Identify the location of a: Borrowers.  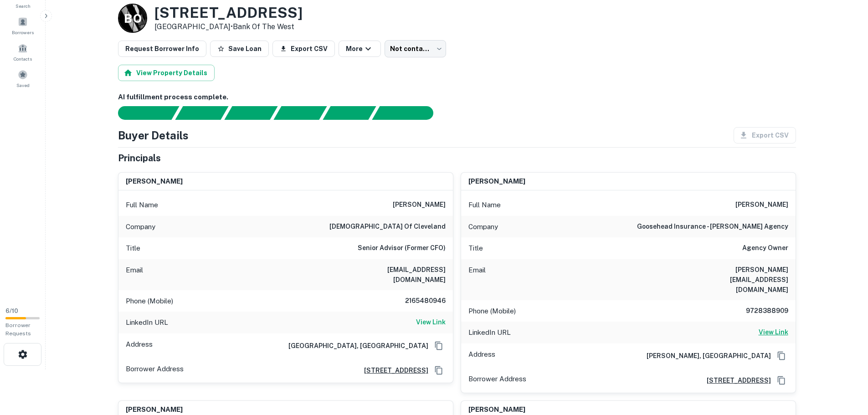
(23, 26).